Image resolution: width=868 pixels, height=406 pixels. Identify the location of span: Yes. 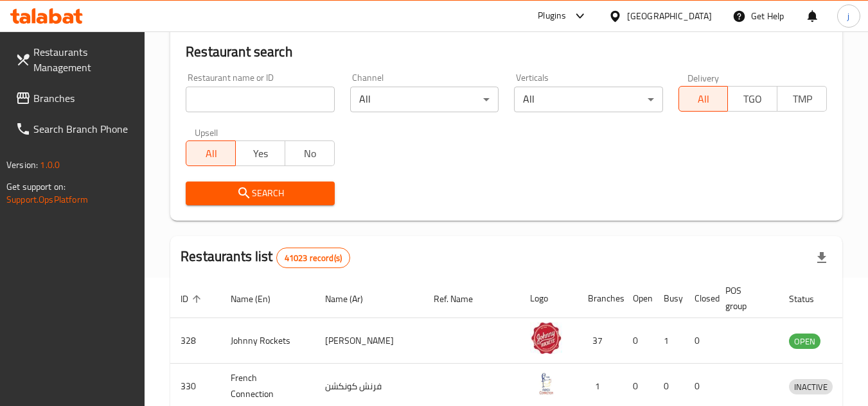
(260, 153).